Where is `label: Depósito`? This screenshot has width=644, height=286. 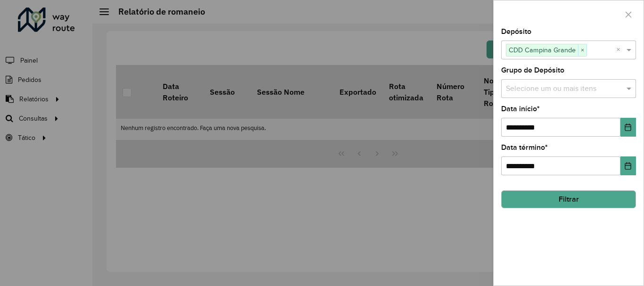
label: Depósito is located at coordinates (516, 32).